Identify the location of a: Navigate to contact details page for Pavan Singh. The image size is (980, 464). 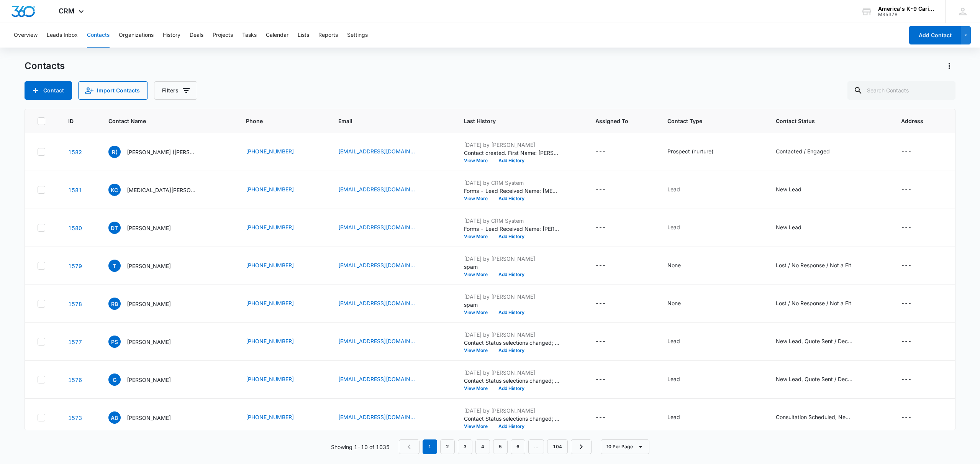
(75, 341).